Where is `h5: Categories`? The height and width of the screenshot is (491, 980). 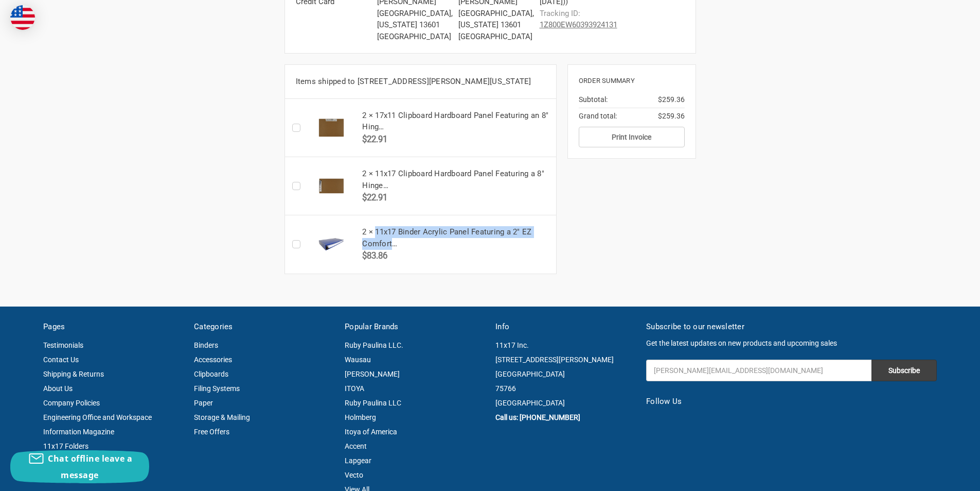 h5: Categories is located at coordinates (264, 326).